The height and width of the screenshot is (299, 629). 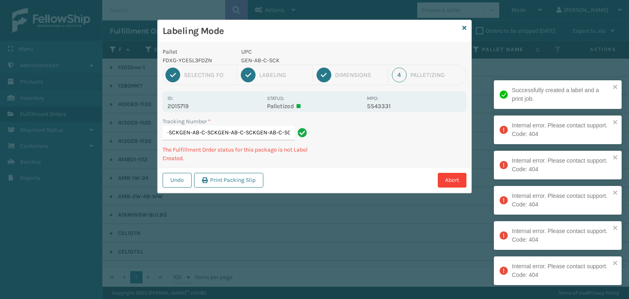 I want to click on p: FDXG-YCE5L3FDZN, so click(x=197, y=60).